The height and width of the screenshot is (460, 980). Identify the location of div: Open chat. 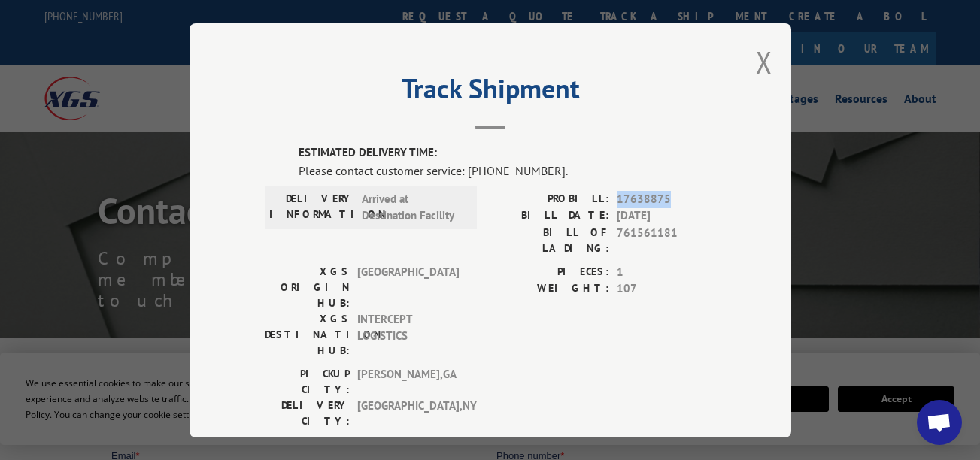
(939, 422).